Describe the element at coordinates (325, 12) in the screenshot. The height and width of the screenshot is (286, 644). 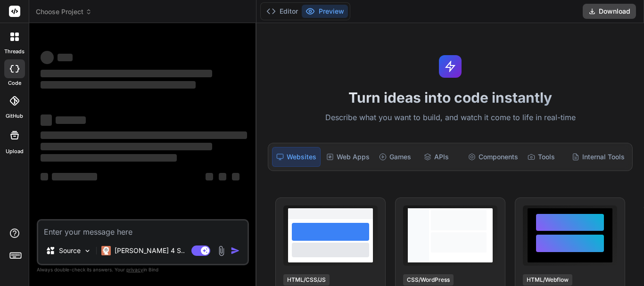
I see `button: Preview` at that location.